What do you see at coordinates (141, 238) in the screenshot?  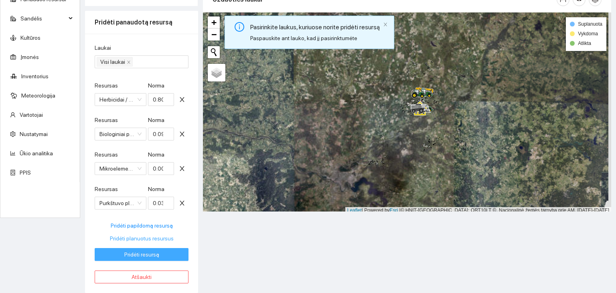 I see `span: Pridėti planuotus resursus` at bounding box center [141, 238].